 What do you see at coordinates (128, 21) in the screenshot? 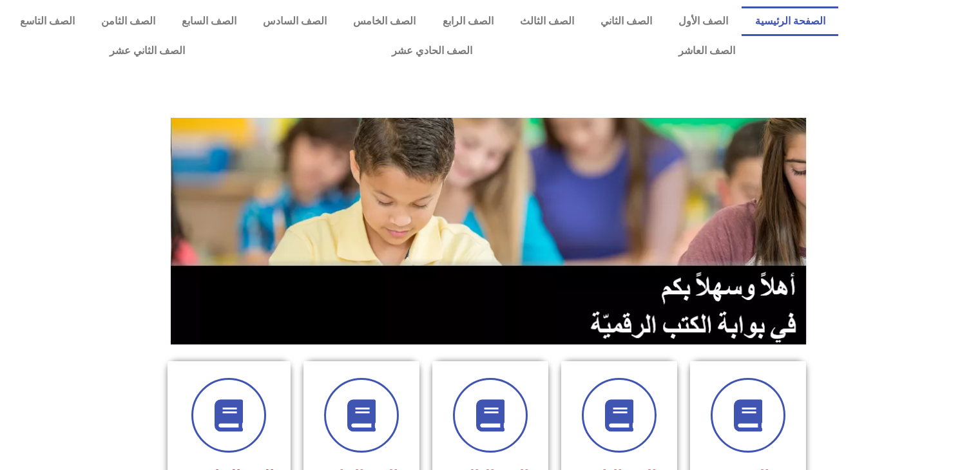
I see `a: الصف الثامن` at bounding box center [128, 21].